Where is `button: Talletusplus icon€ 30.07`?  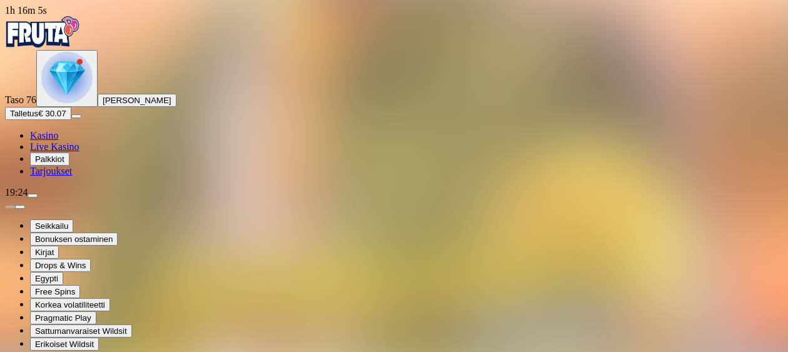 button: Talletusplus icon€ 30.07 is located at coordinates (38, 113).